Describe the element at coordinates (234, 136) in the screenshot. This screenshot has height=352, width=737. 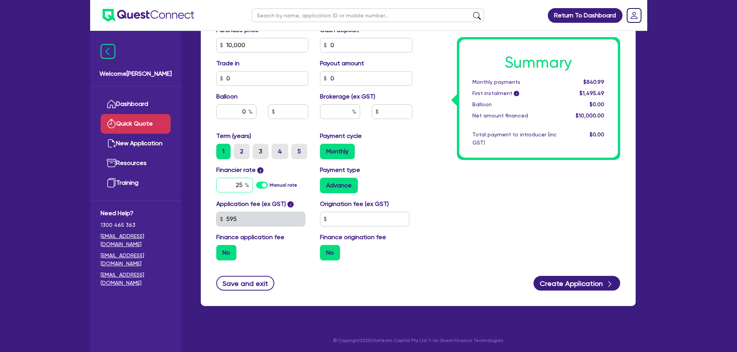
I see `label: Term (years)` at that location.